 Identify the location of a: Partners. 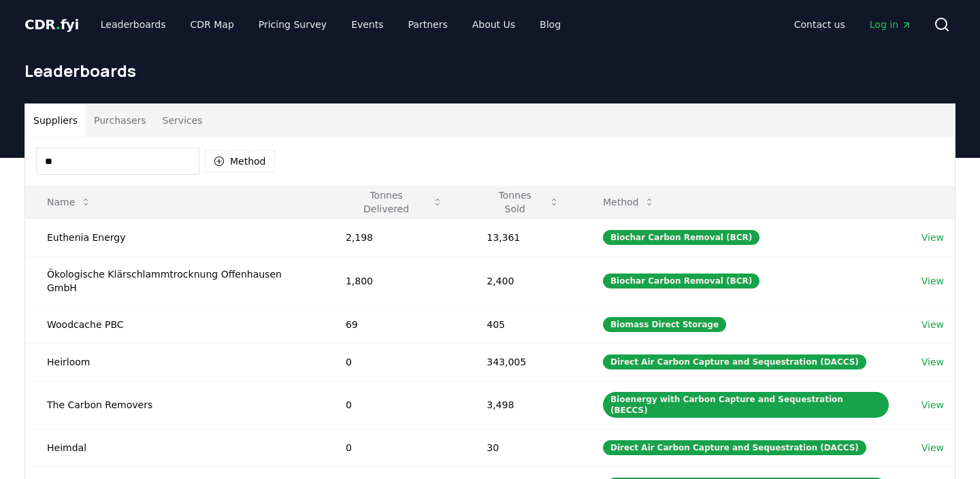
(428, 25).